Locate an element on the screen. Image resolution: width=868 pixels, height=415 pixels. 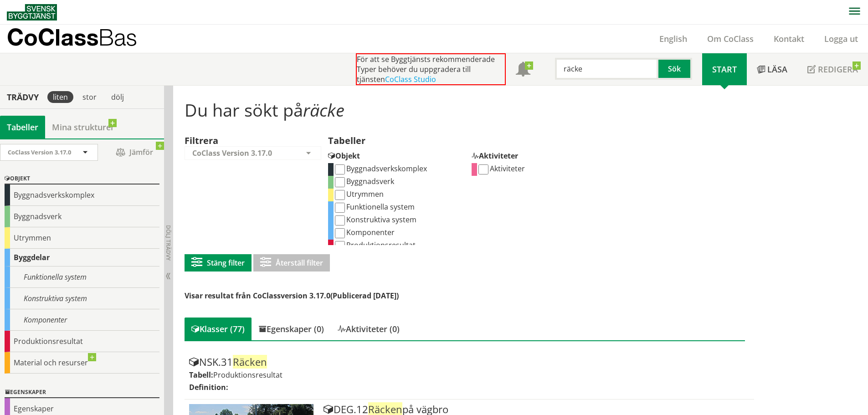
div: För att se Byggtjänsts rekommenderade Typer behöver du uppgradera till tjänsten is located at coordinates (431, 69).